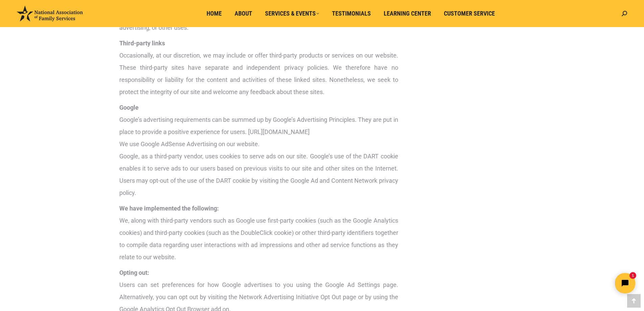 The height and width of the screenshot is (311, 644). I want to click on span: Testimonials, so click(351, 13).